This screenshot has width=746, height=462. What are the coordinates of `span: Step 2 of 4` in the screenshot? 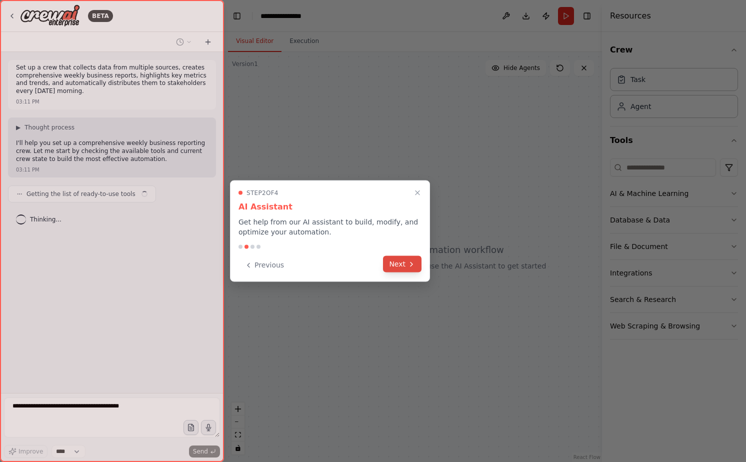 It's located at (263, 193).